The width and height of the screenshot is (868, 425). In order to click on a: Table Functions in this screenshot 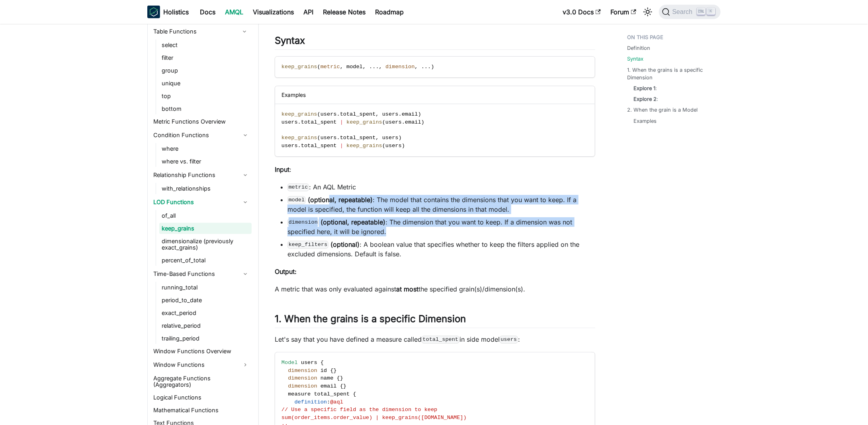, I will do `click(194, 32)`.